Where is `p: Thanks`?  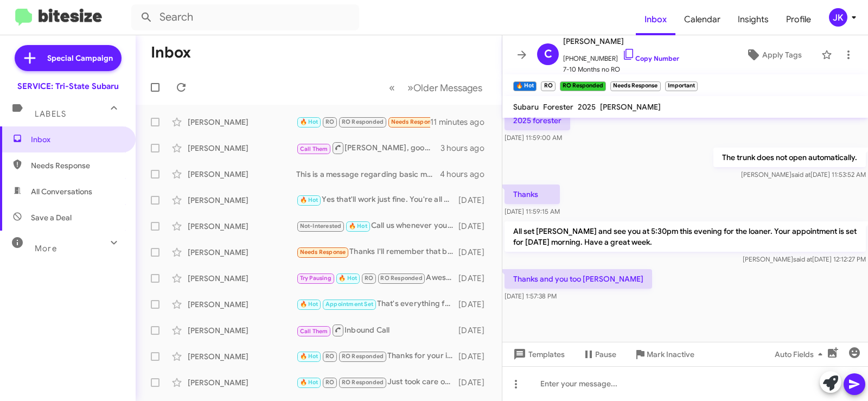 p: Thanks is located at coordinates (532, 194).